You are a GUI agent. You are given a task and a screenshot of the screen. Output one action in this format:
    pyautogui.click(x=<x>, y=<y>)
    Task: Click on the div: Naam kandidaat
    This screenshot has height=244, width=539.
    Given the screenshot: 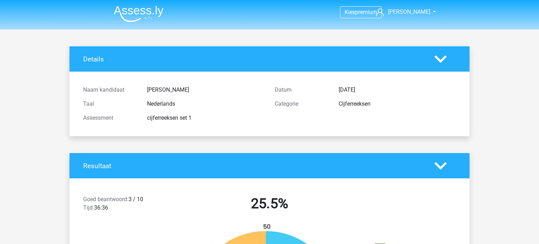 What is the action you would take?
    pyautogui.click(x=110, y=90)
    